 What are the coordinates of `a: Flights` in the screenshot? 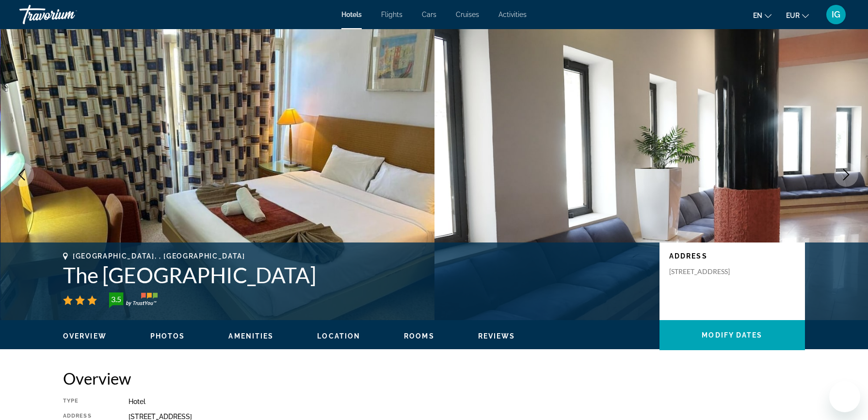 It's located at (392, 15).